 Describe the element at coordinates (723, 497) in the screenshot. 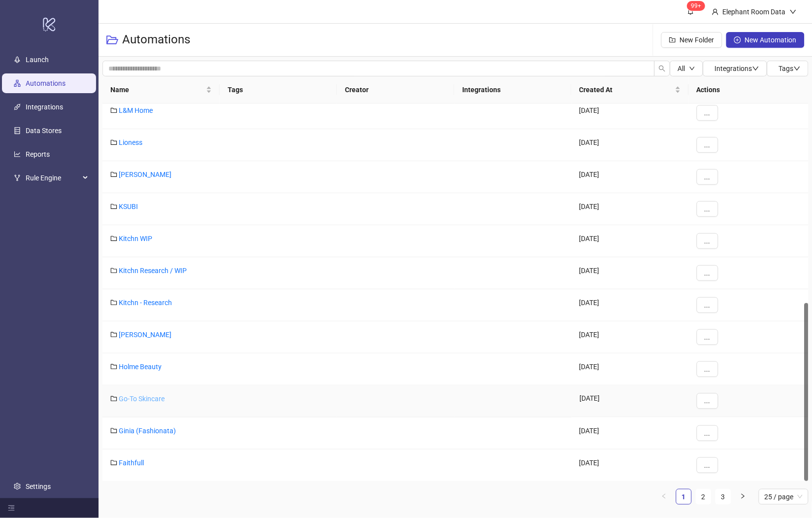

I see `li: 3` at that location.